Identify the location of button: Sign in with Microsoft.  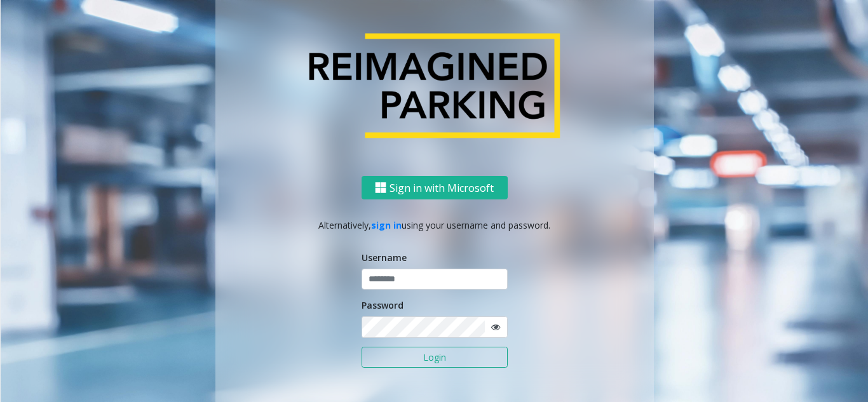
(435, 188).